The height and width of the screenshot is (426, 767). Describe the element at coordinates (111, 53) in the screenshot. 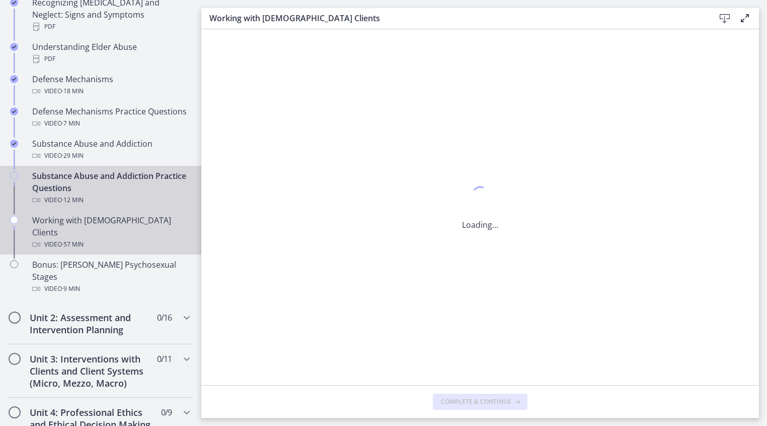

I see `div: Understanding Elder Abuse` at that location.